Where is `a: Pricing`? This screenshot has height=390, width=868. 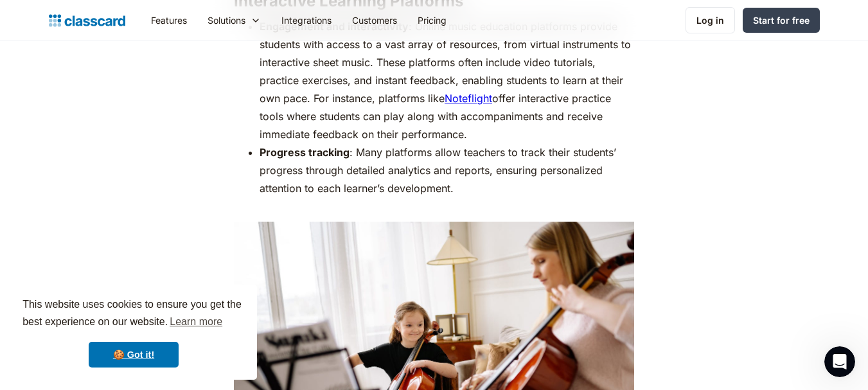 a: Pricing is located at coordinates (432, 20).